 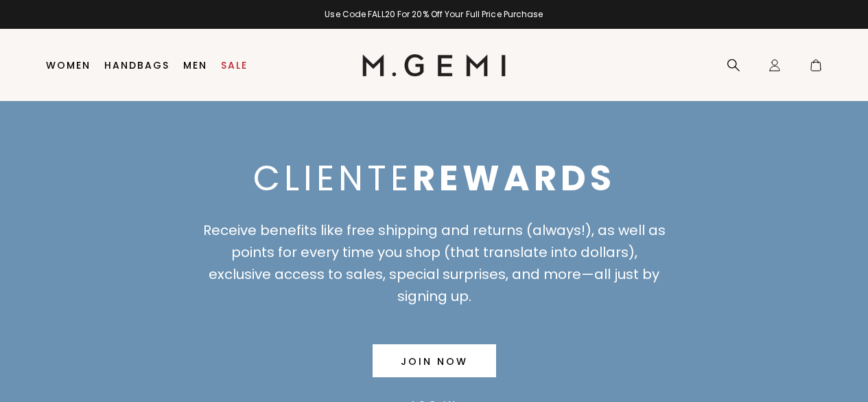 What do you see at coordinates (195, 65) in the screenshot?
I see `a: Men` at bounding box center [195, 65].